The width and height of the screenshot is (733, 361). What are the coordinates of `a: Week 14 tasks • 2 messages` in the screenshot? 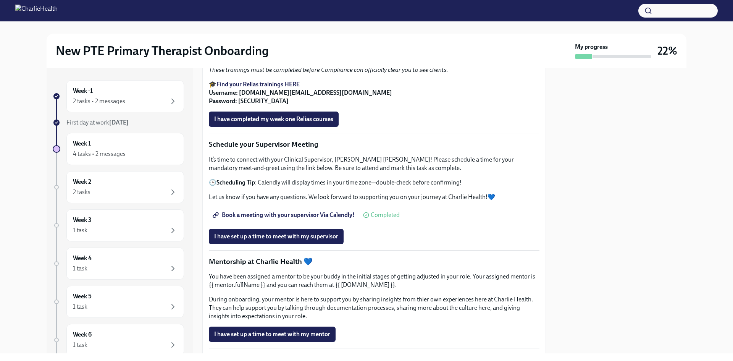 It's located at (118, 149).